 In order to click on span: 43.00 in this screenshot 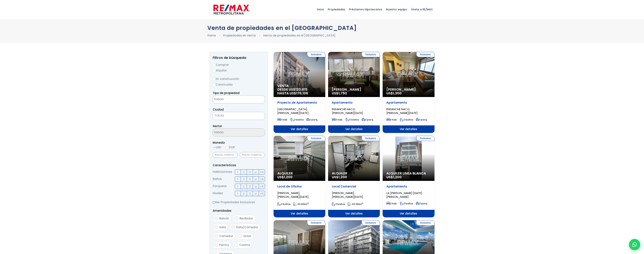, I will do `click(301, 204)`.